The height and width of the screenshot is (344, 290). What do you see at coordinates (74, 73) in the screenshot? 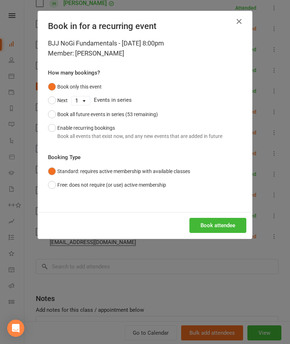
I see `label: How many bookings?` at bounding box center [74, 73].